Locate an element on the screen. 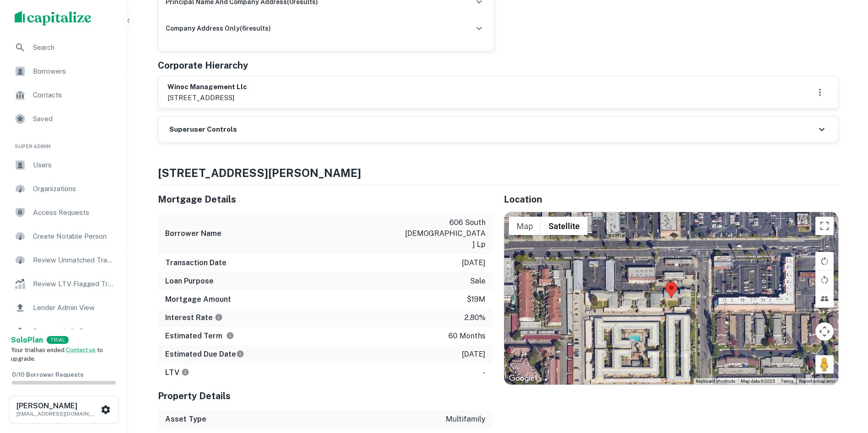 This screenshot has height=433, width=868. span: Borrowers is located at coordinates (73, 71).